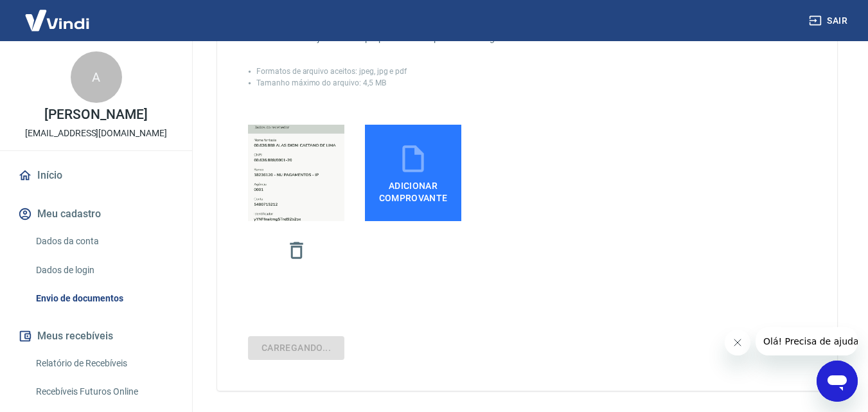  Describe the element at coordinates (95, 336) in the screenshot. I see `button: Meus recebíveis` at that location.